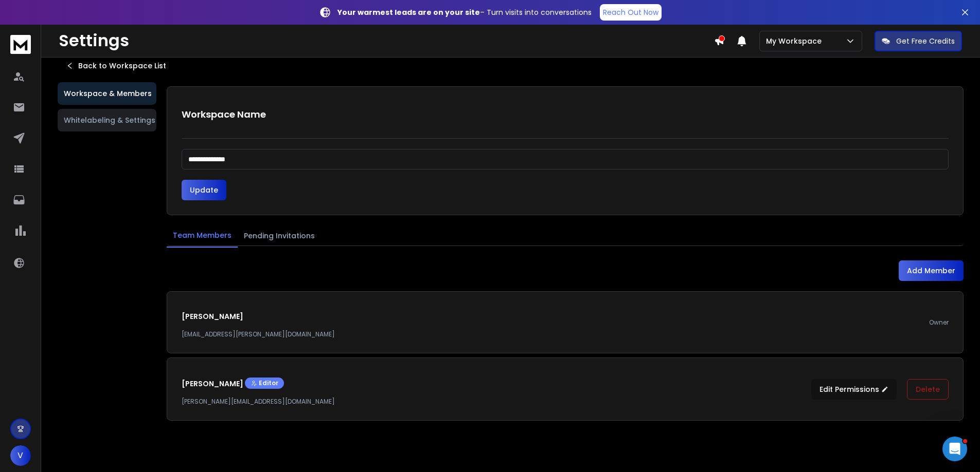 Image resolution: width=980 pixels, height=472 pixels. I want to click on button: Team Members, so click(202, 236).